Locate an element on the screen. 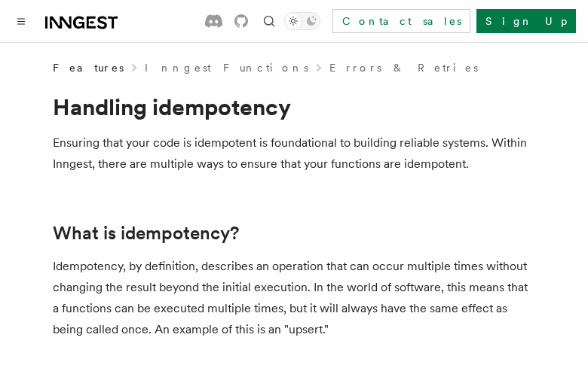 The image size is (588, 371). span: Features is located at coordinates (88, 68).